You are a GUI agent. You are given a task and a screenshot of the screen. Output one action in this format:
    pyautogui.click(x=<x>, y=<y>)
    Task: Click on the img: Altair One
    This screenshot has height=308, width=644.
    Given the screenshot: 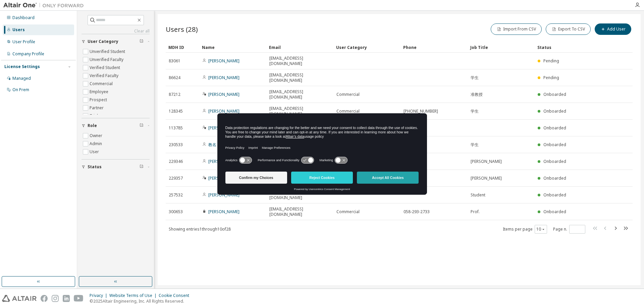 What is the action you would take?
    pyautogui.click(x=45, y=5)
    